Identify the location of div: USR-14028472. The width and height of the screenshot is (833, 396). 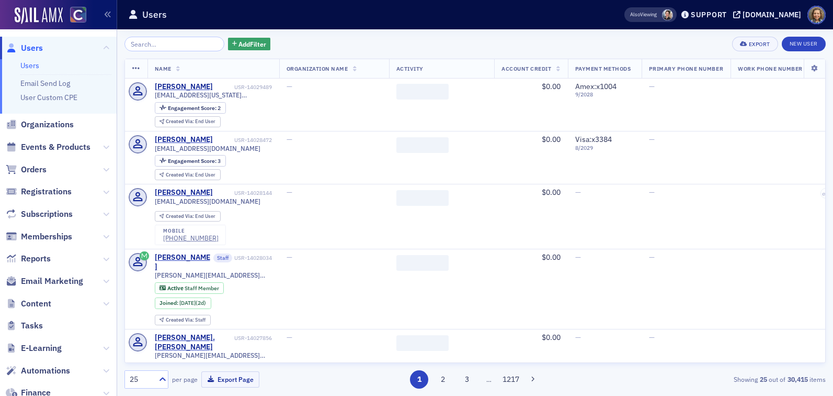
(243, 140).